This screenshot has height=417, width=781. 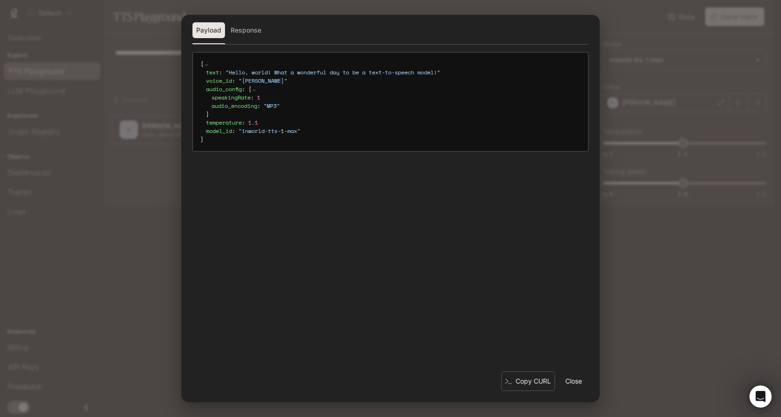 I want to click on span: audio_config, so click(x=224, y=89).